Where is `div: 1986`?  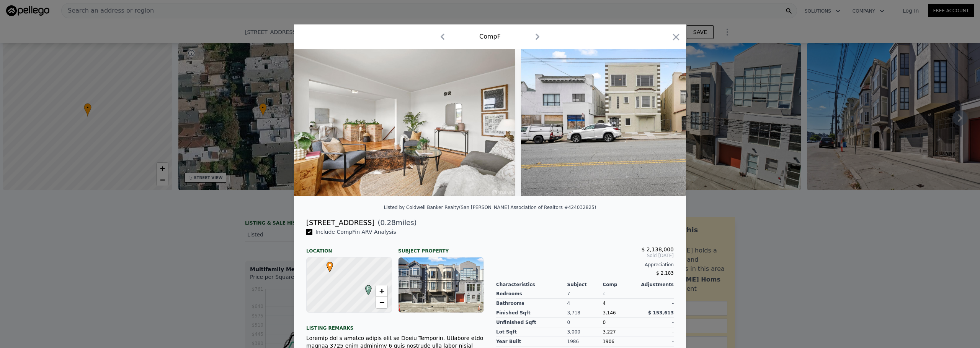
div: 1986 is located at coordinates (584, 342).